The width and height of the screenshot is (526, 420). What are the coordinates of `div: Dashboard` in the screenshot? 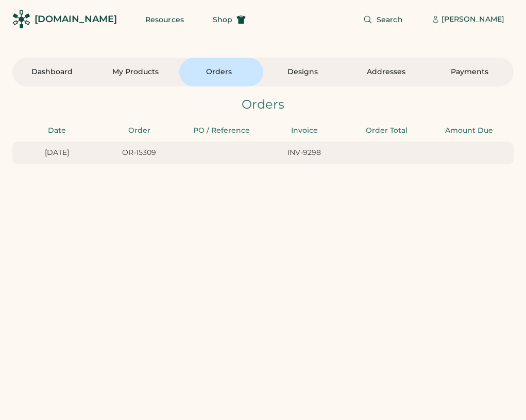 It's located at (52, 72).